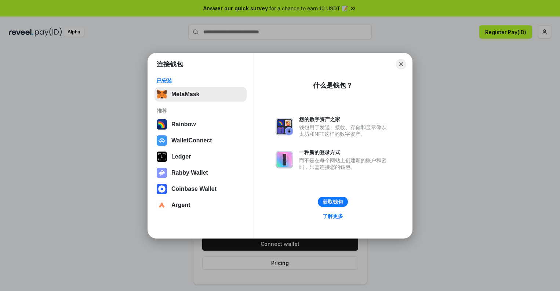 Image resolution: width=560 pixels, height=291 pixels. I want to click on button: Rabby Wallet, so click(200, 173).